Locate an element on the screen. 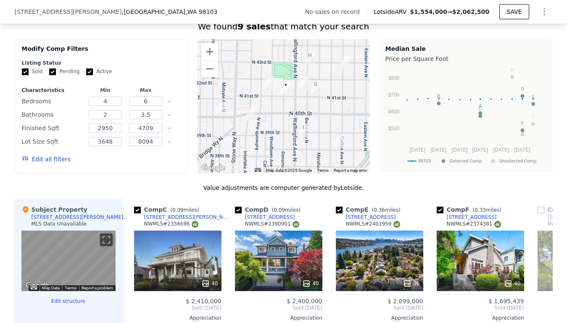 The height and width of the screenshot is (323, 567). img: Google is located at coordinates (37, 286).